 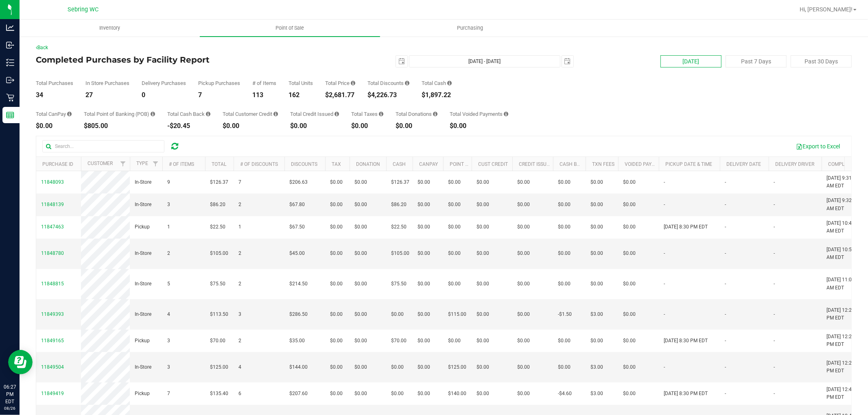 What do you see at coordinates (470, 28) in the screenshot?
I see `span: Purchasing` at bounding box center [470, 28].